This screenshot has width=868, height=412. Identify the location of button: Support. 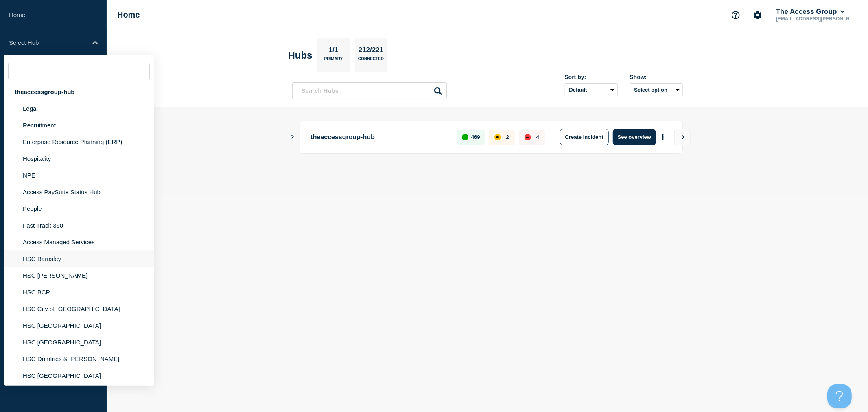
(736, 15).